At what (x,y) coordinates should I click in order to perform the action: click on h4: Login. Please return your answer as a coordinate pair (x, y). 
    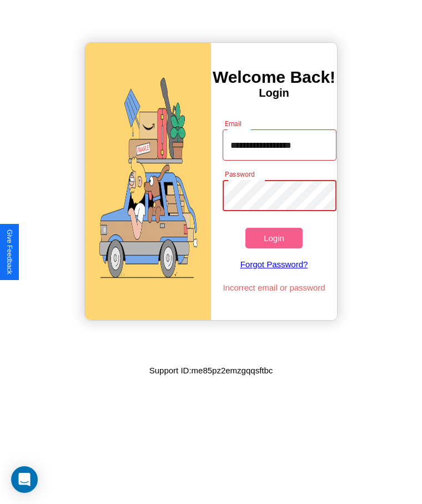
    Looking at the image, I should click on (274, 93).